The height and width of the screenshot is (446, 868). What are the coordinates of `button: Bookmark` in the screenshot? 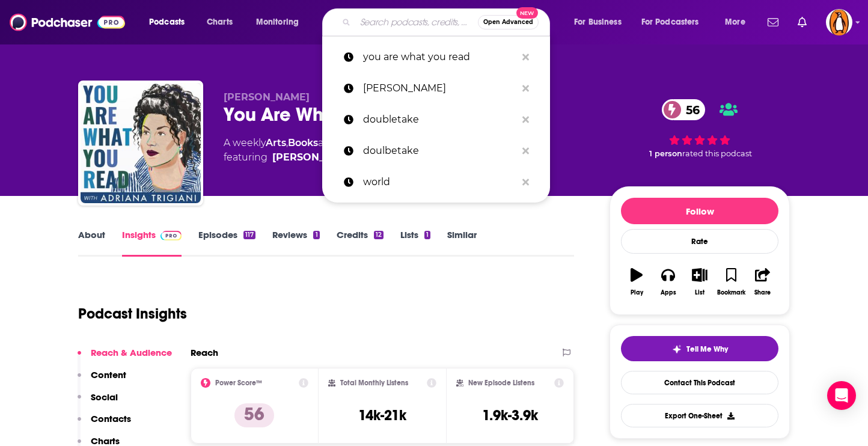 It's located at (730, 282).